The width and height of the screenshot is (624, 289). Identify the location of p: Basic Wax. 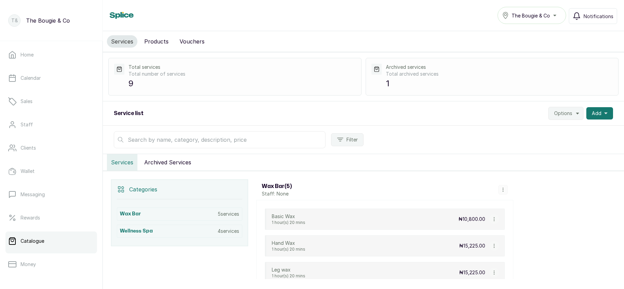
(288, 216).